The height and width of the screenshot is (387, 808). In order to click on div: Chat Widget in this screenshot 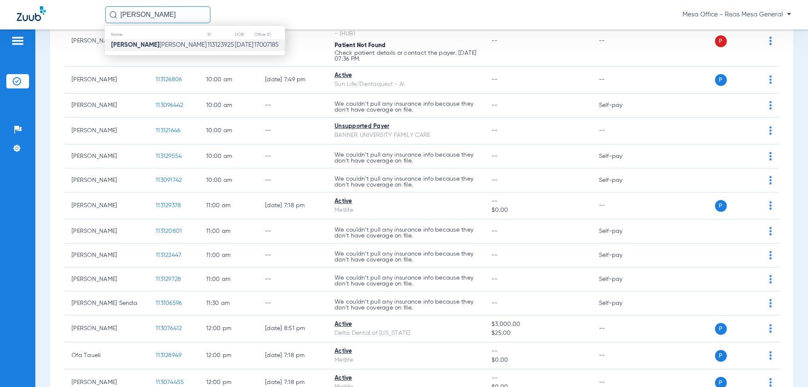, I will do `click(787, 367)`.